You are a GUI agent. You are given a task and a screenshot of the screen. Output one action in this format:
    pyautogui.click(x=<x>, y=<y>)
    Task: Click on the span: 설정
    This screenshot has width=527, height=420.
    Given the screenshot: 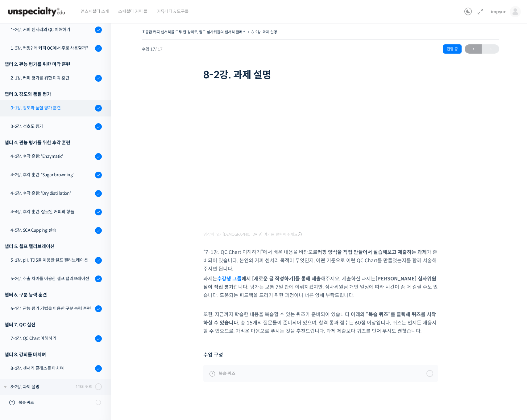 What is the action you would take?
    pyautogui.click(x=99, y=207)
    